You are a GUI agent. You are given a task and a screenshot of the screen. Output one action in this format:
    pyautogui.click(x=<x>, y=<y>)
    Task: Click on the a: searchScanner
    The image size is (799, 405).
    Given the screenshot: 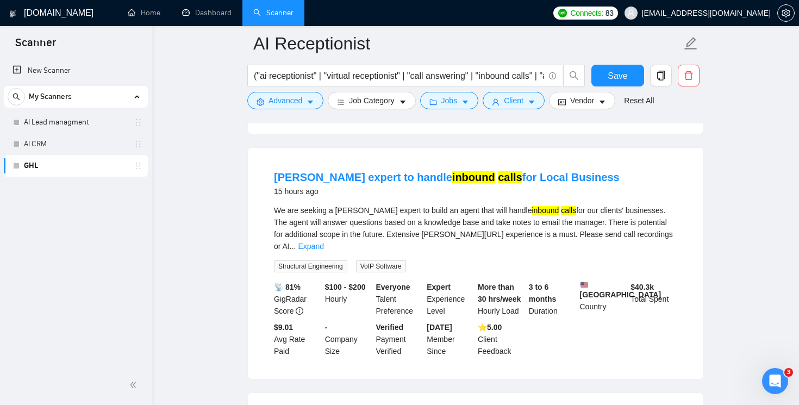 What is the action you would take?
    pyautogui.click(x=273, y=12)
    